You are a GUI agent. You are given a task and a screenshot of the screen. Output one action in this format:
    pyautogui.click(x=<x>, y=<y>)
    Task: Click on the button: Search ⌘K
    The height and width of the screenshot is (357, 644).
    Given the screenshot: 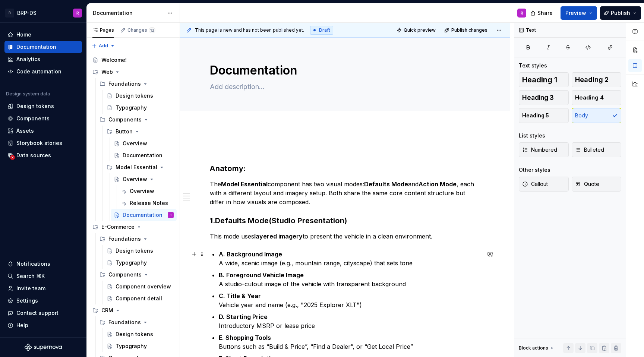 What is the action you would take?
    pyautogui.click(x=43, y=276)
    